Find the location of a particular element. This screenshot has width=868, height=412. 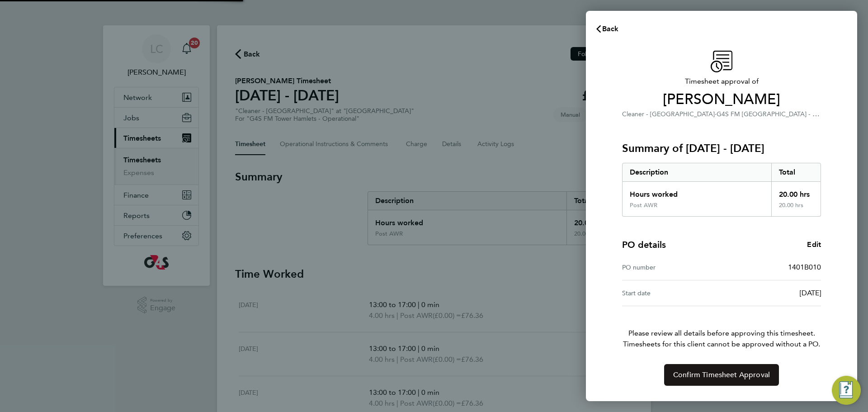

button: Back is located at coordinates (606, 29).